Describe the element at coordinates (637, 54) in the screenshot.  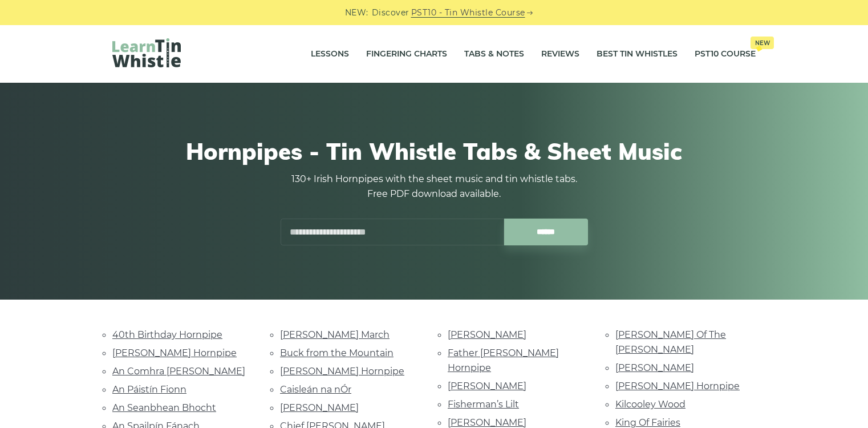
I see `a: Best Tin Whistles` at that location.